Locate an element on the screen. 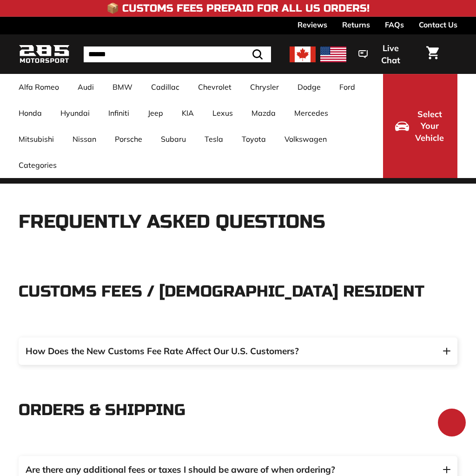  a: BMW is located at coordinates (123, 87).